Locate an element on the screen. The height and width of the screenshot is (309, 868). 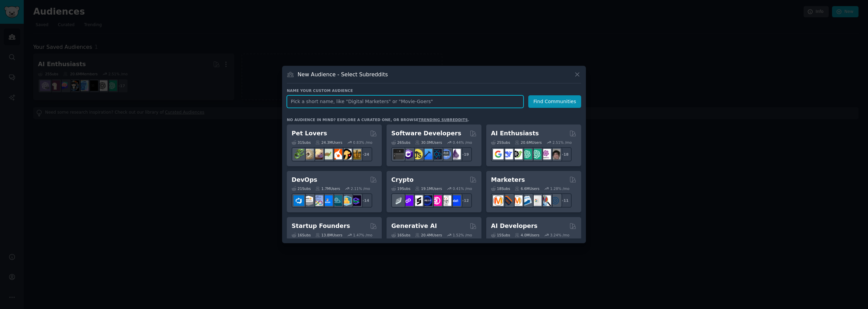
div: 0.44 % /mo is located at coordinates (462, 143).